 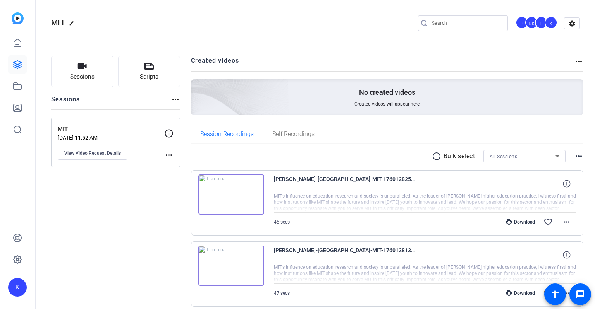 What do you see at coordinates (196, 87) in the screenshot?
I see `img: Creted videos background` at bounding box center [196, 87].